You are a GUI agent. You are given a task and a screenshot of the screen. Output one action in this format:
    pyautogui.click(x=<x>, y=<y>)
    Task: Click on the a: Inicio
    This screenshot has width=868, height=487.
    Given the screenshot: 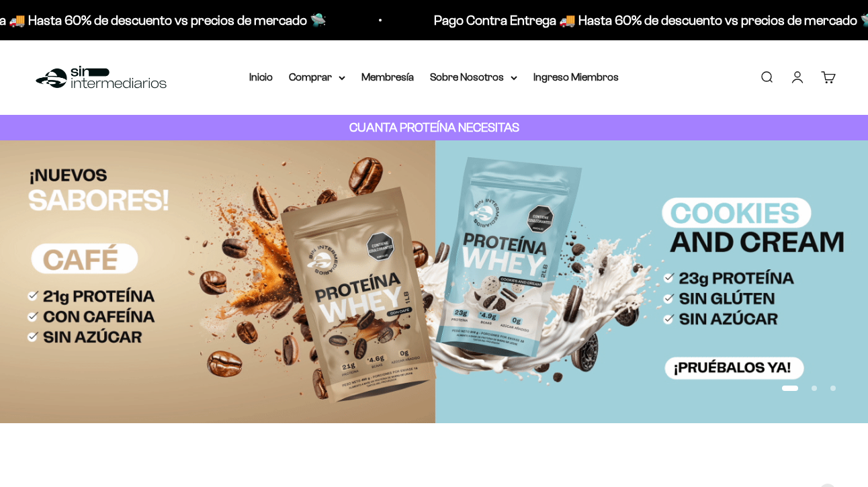 What is the action you would take?
    pyautogui.click(x=261, y=77)
    